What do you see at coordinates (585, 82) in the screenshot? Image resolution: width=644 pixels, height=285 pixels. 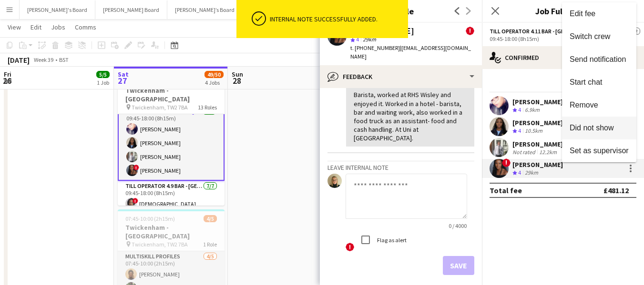 I see `span: Start chat` at bounding box center [585, 82].